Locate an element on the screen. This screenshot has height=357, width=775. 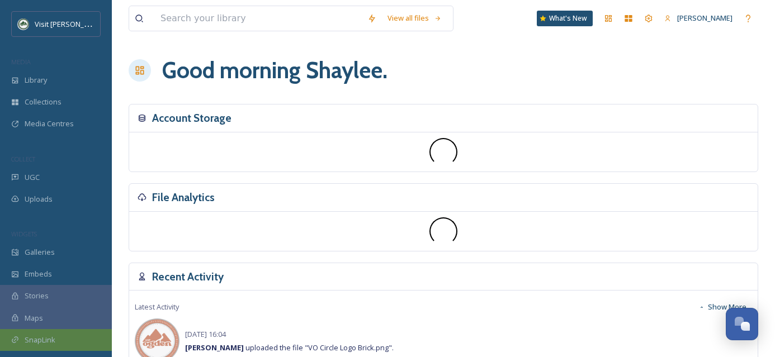
a: What's New is located at coordinates (565, 18).